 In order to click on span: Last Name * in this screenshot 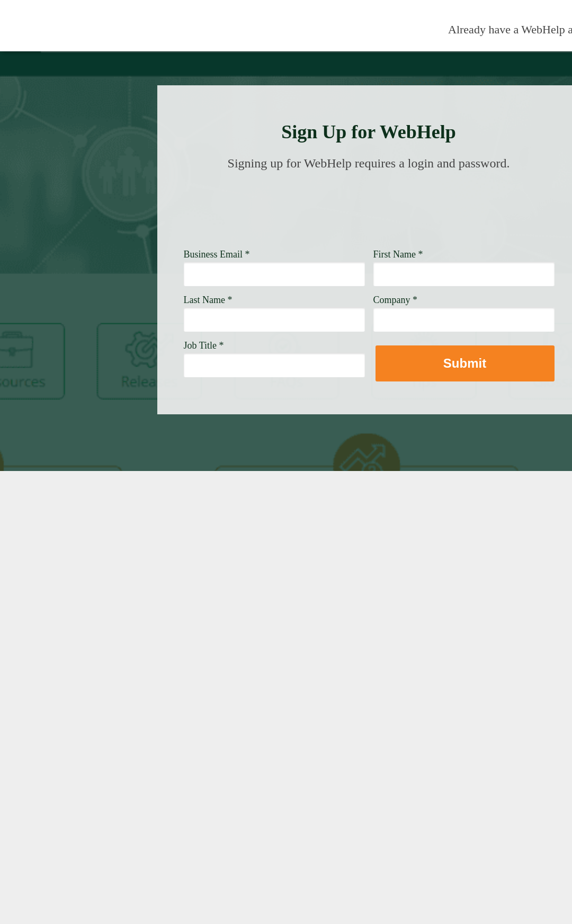, I will do `click(208, 300)`.